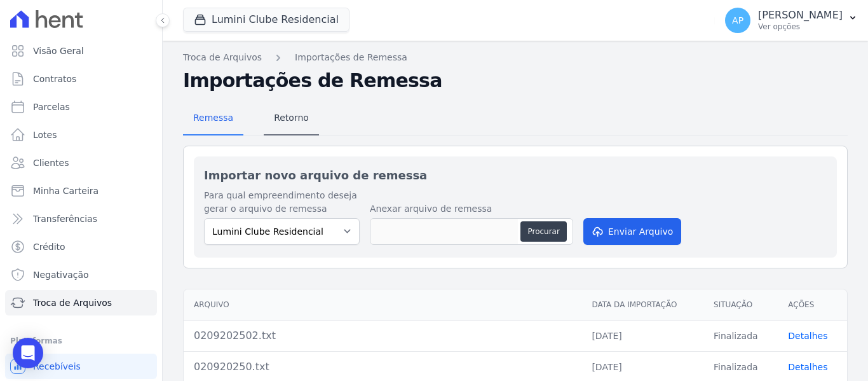  Describe the element at coordinates (266, 20) in the screenshot. I see `button: Lumini Clube Residencial` at that location.